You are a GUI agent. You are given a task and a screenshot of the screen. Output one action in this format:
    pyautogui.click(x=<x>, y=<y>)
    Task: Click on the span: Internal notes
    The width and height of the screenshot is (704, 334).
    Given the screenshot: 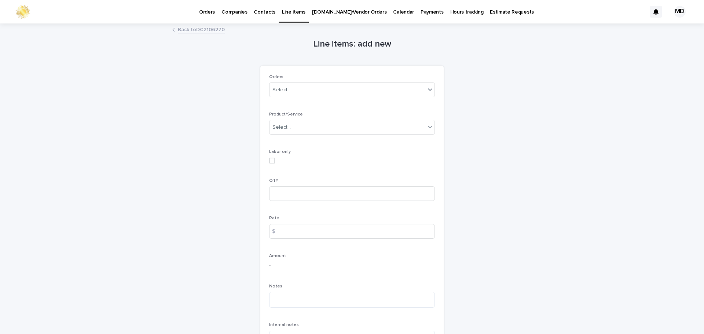 What is the action you would take?
    pyautogui.click(x=284, y=325)
    